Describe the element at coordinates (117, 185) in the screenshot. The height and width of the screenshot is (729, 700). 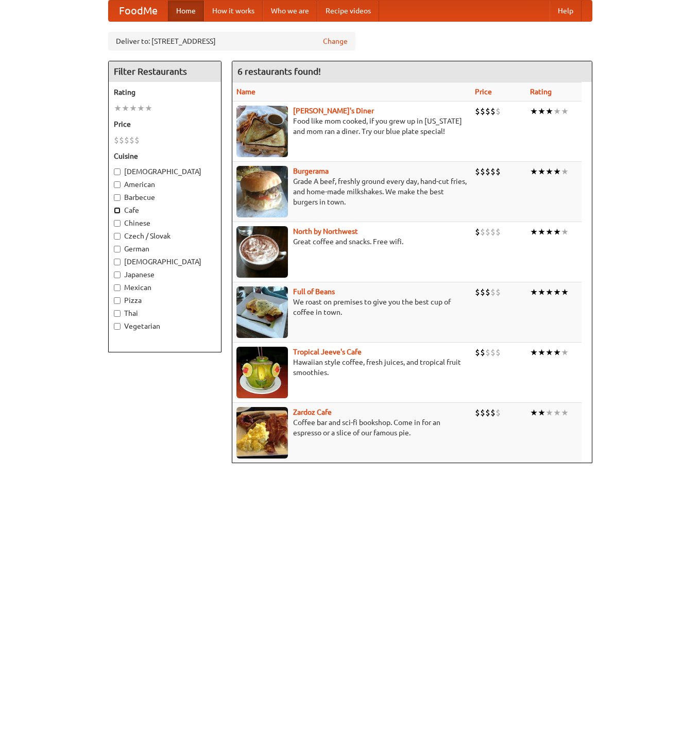
I see `input: American` at that location.